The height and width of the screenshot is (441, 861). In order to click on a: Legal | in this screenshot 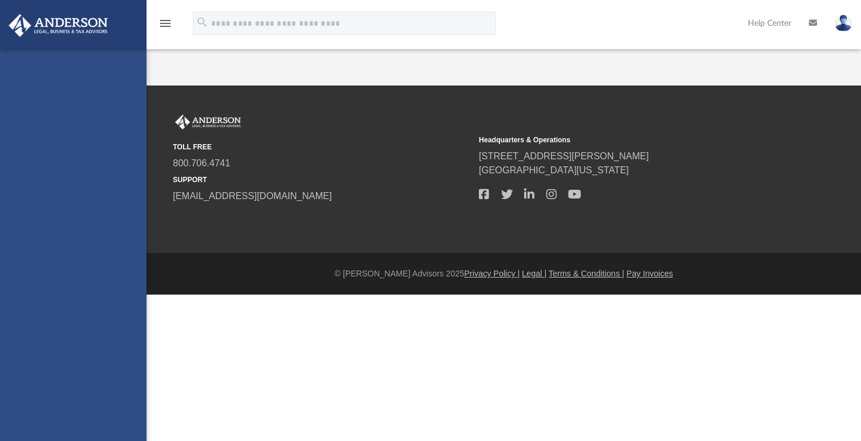, I will do `click(534, 274)`.